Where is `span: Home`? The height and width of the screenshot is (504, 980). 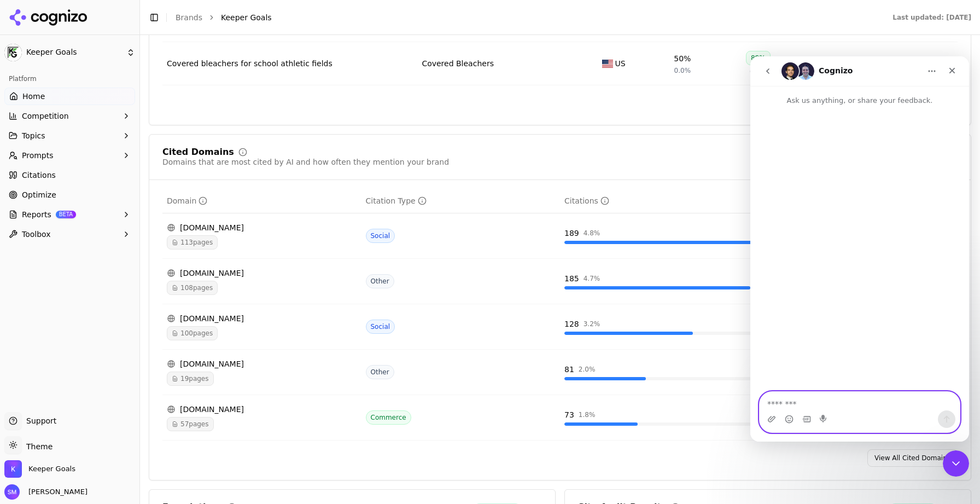 span: Home is located at coordinates (34, 97).